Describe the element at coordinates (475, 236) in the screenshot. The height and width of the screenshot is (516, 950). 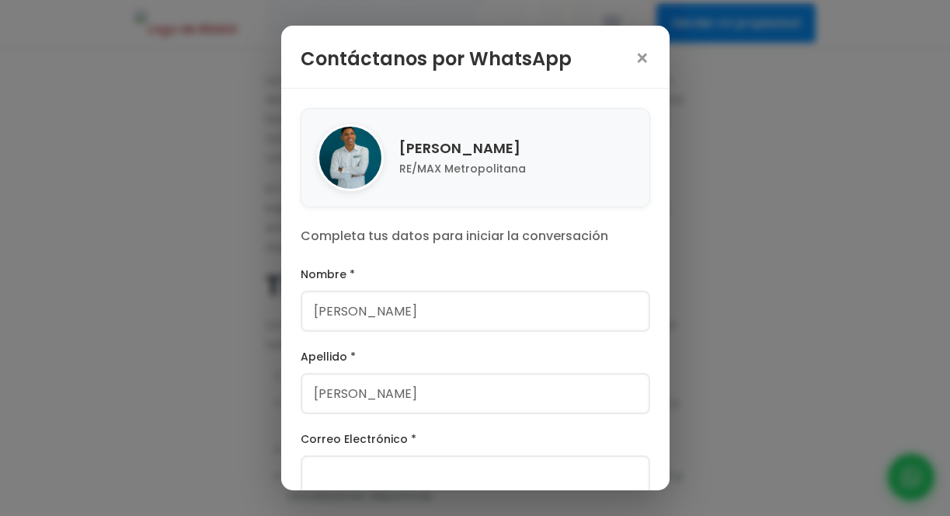
I see `p: Completa tus datos para iniciar la conversación` at that location.